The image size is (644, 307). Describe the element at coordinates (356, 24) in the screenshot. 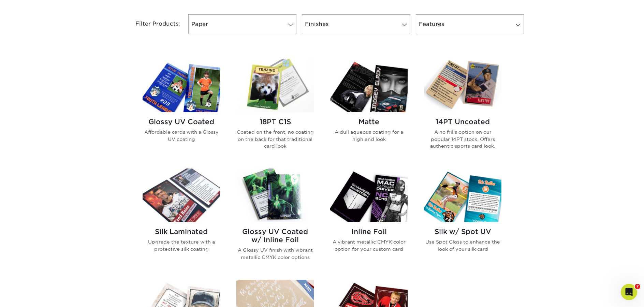

I see `a: Finishes` at that location.